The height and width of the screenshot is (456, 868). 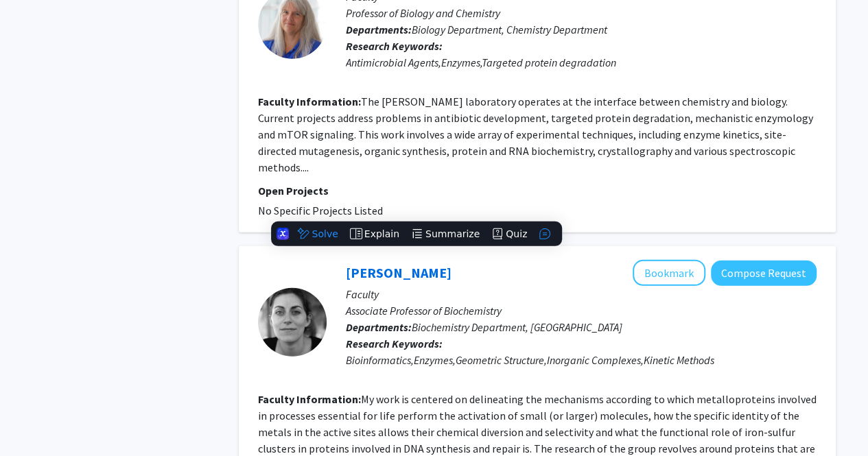 I want to click on div: Bioinformatics,Enzymes,Geometric Structure,Inorganic Complexes,Kinetic Methods, so click(x=581, y=360).